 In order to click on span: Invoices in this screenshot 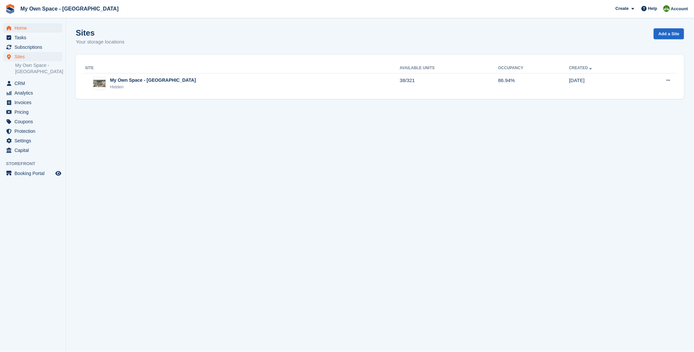, I will do `click(34, 102)`.